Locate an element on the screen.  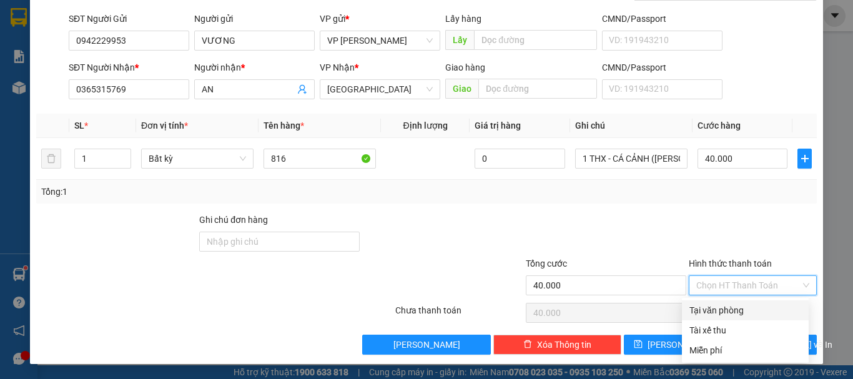
img: logo.jpg is located at coordinates (37, 37).